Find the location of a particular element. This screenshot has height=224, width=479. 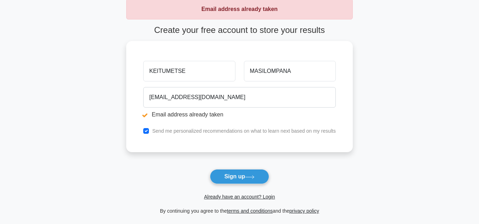

h4: Create your free account to store your results is located at coordinates (239, 30).